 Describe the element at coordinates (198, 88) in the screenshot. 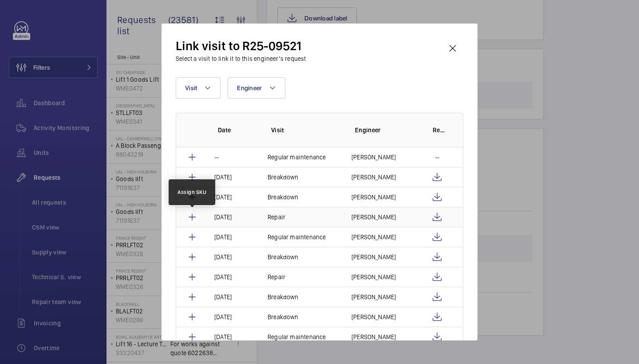

I see `button: Visit` at that location.